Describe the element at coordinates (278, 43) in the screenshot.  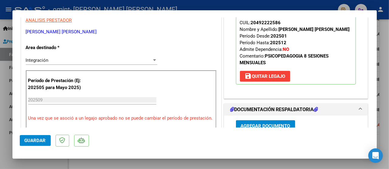
I see `strong: 202512` at that location.